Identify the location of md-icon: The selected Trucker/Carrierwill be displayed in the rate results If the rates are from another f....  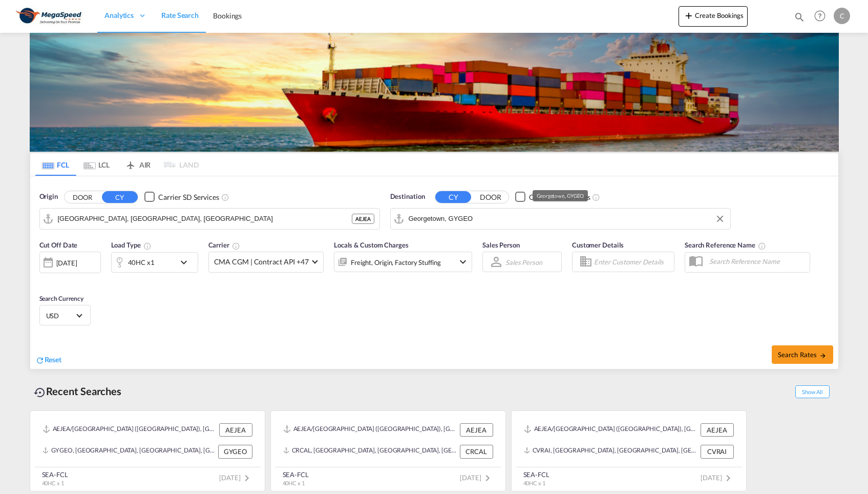
(236, 246).